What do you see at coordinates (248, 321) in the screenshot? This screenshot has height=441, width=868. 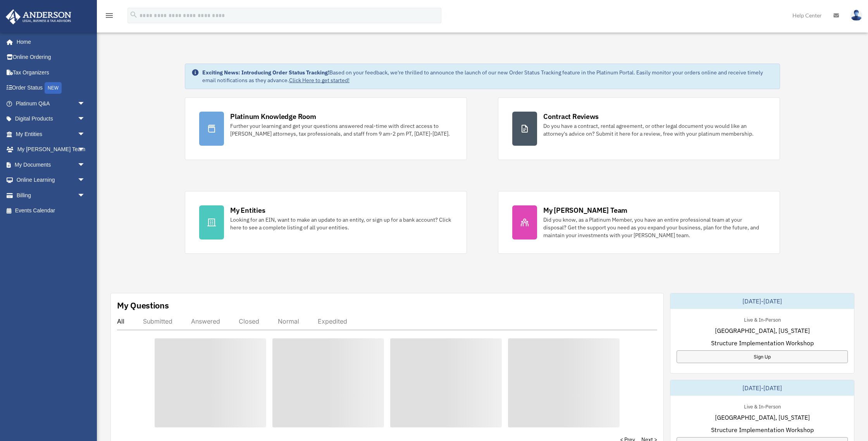 I see `div: Closed` at bounding box center [248, 321].